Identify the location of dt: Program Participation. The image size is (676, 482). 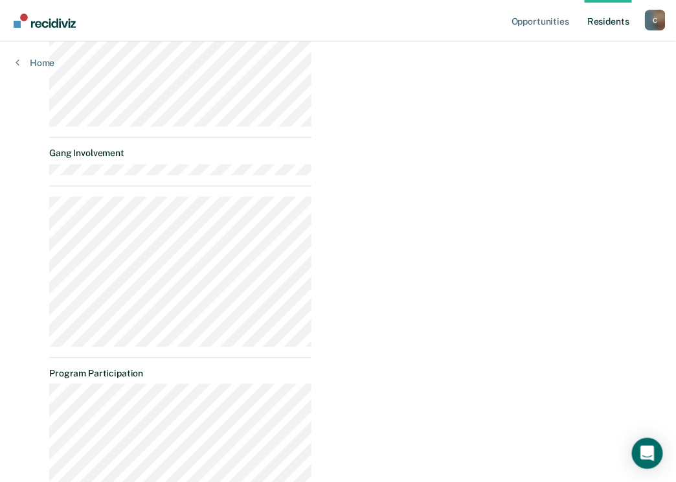
(180, 374).